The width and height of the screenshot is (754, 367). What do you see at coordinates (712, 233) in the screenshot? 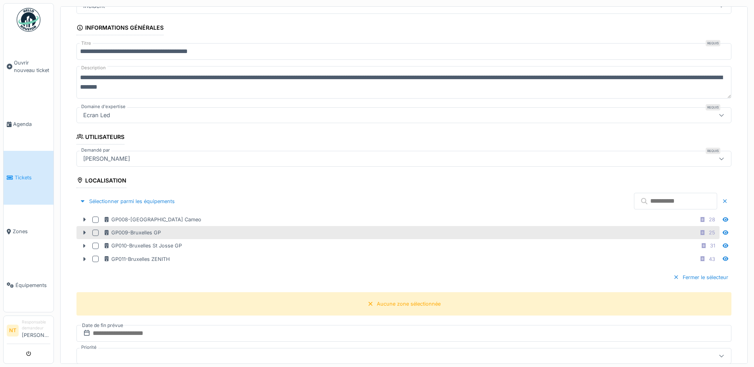
I see `div: 25` at bounding box center [712, 233].